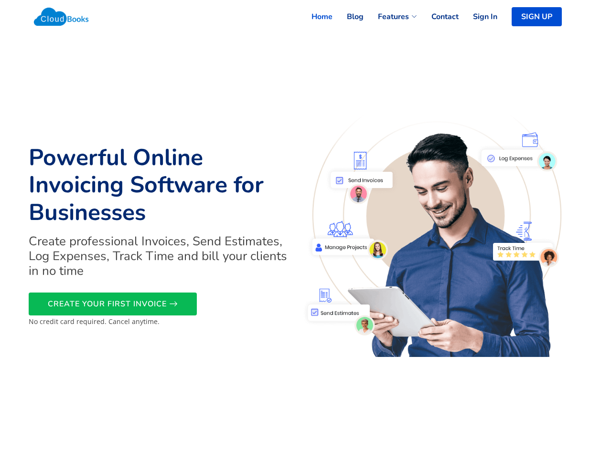  Describe the element at coordinates (393, 17) in the screenshot. I see `span: Features` at that location.